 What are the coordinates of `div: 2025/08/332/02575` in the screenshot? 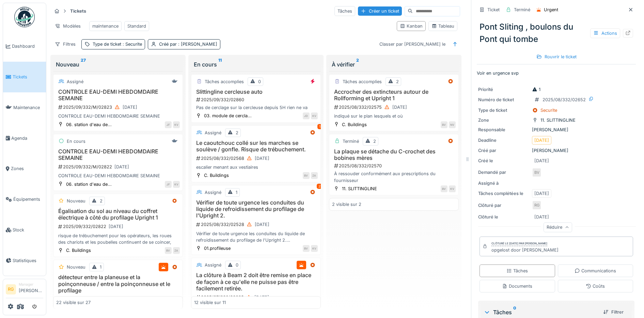 It's located at (395, 107).